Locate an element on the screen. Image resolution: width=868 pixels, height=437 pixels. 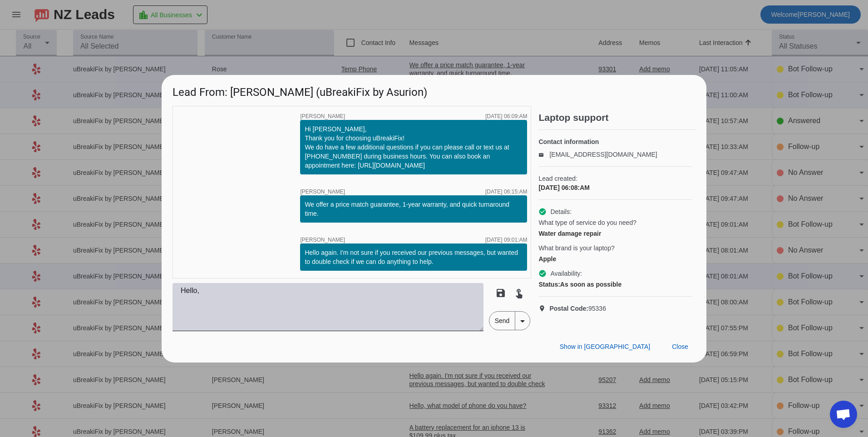
span: Availability: is located at coordinates (566, 273).